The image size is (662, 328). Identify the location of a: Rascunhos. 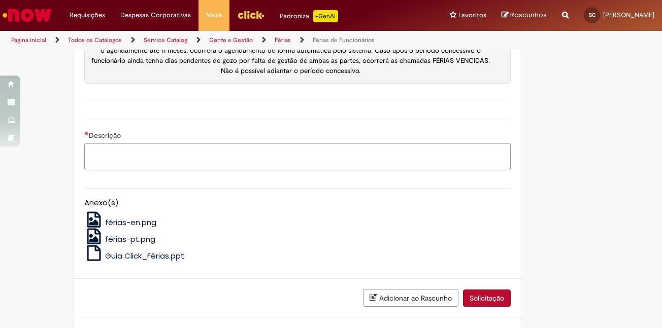
(524, 15).